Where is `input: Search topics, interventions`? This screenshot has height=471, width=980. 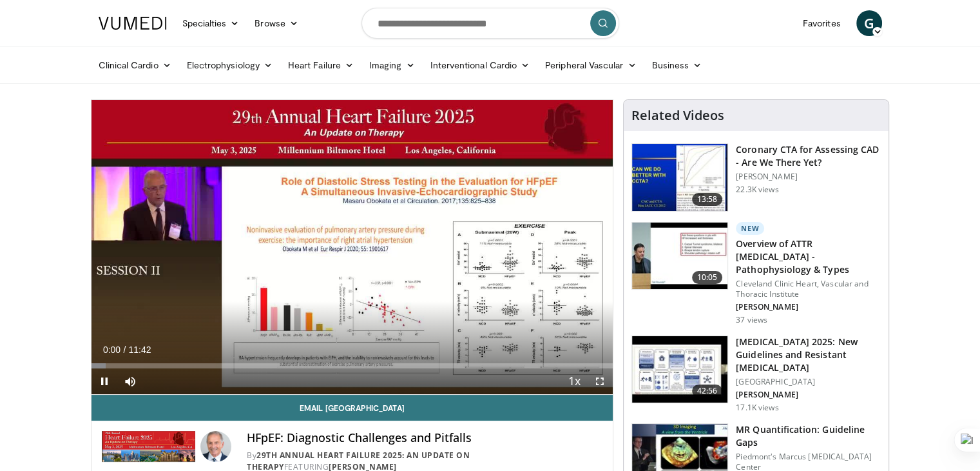
input: Search topics, interventions is located at coordinates (490, 23).